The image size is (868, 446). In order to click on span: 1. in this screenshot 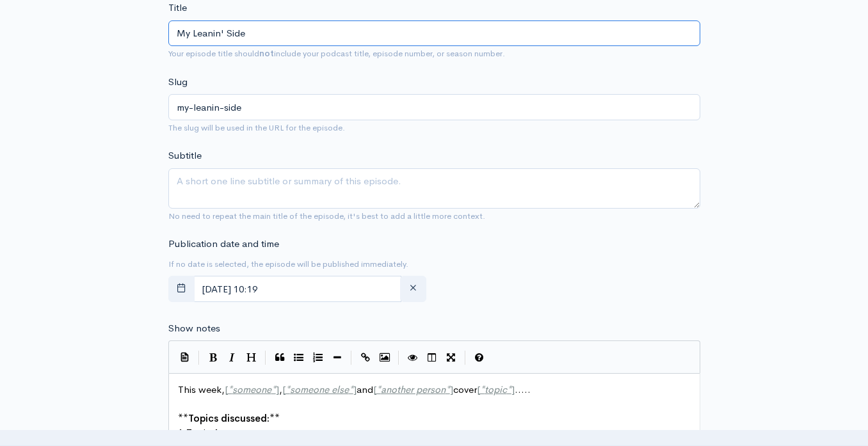, I will do `click(182, 432)`.